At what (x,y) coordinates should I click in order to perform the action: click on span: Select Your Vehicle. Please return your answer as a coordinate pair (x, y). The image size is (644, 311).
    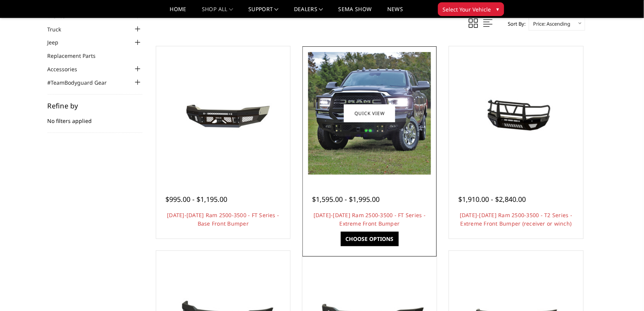
    Looking at the image, I should click on (467, 9).